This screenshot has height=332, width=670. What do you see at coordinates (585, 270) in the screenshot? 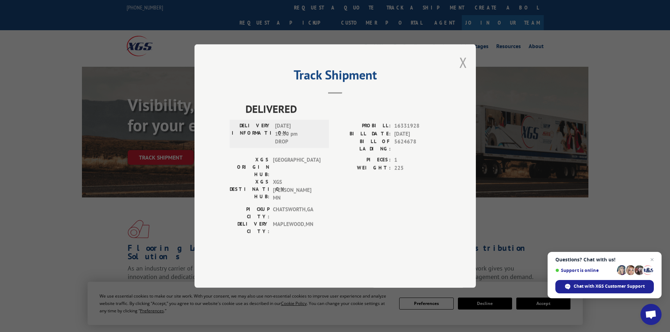
I see `span: Support is online` at bounding box center [585, 270].